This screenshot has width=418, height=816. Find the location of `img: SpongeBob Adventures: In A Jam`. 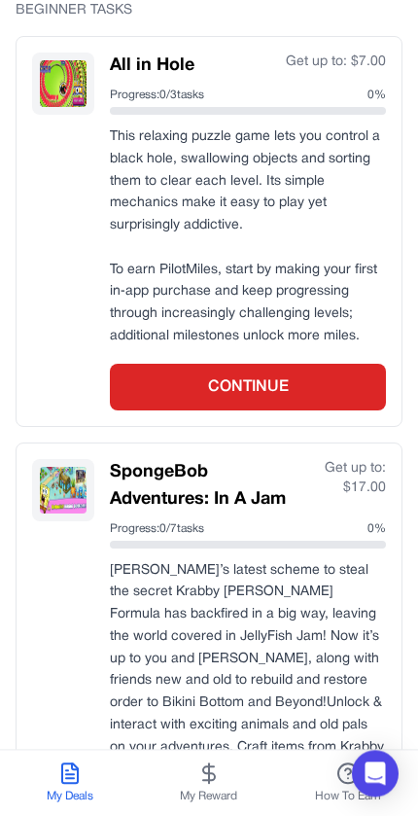

img: SpongeBob Adventures: In A Jam is located at coordinates (63, 490).